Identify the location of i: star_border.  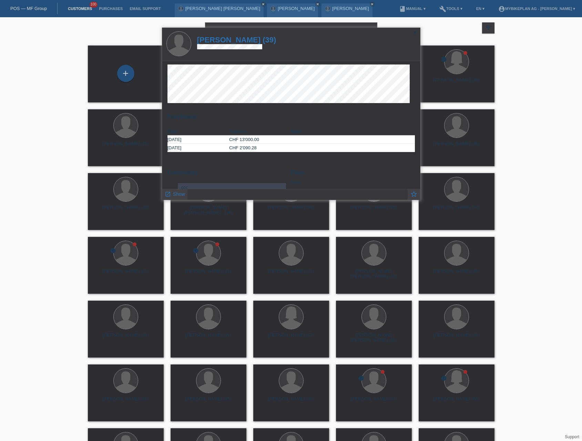
(414, 194).